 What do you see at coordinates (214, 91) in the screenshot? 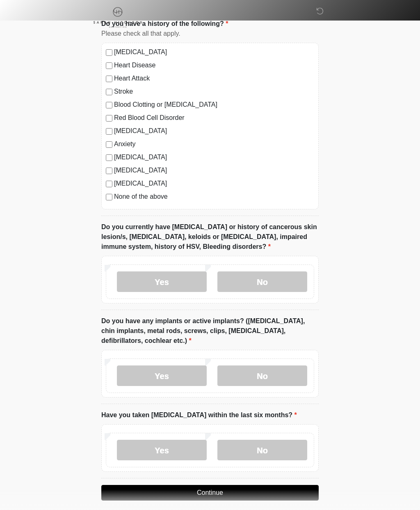
I see `label: Stroke` at bounding box center [214, 91].